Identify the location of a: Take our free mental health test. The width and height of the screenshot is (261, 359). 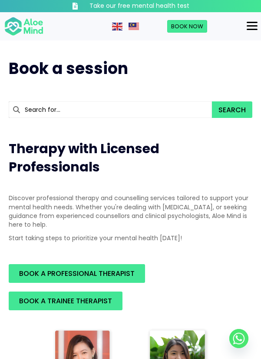
(131, 6).